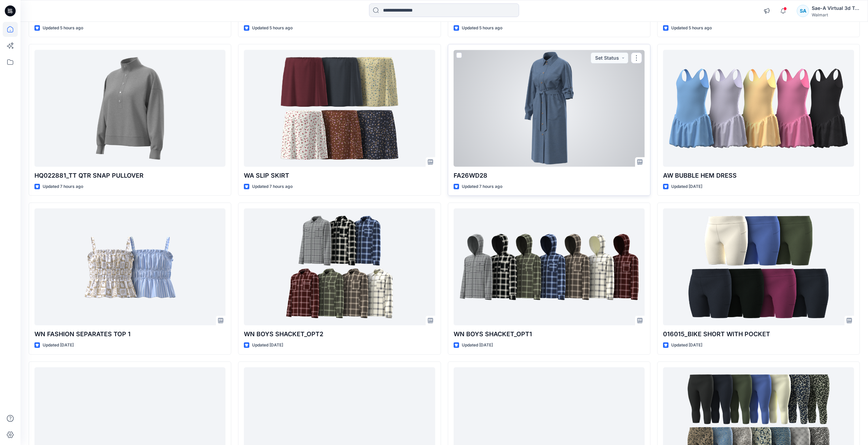  What do you see at coordinates (758, 267) in the screenshot?
I see `a: 016015_BIKE SHORT WITH POCKET` at bounding box center [758, 267].